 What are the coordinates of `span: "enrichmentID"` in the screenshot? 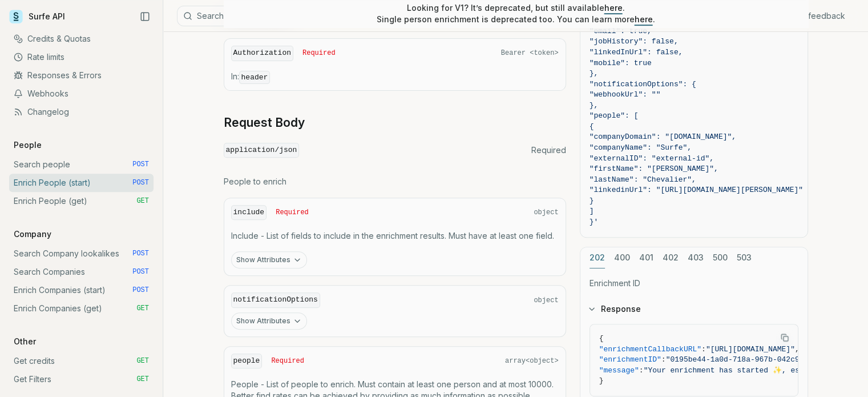 It's located at (630, 360).